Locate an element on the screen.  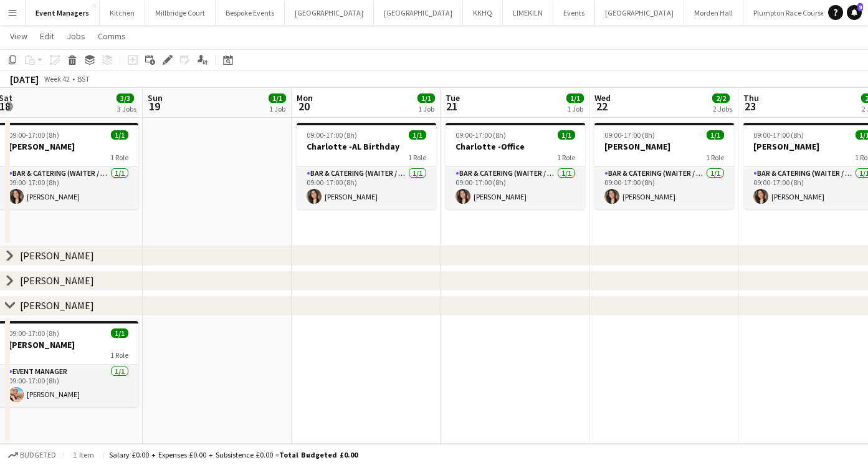
span: Thu is located at coordinates (751, 98).